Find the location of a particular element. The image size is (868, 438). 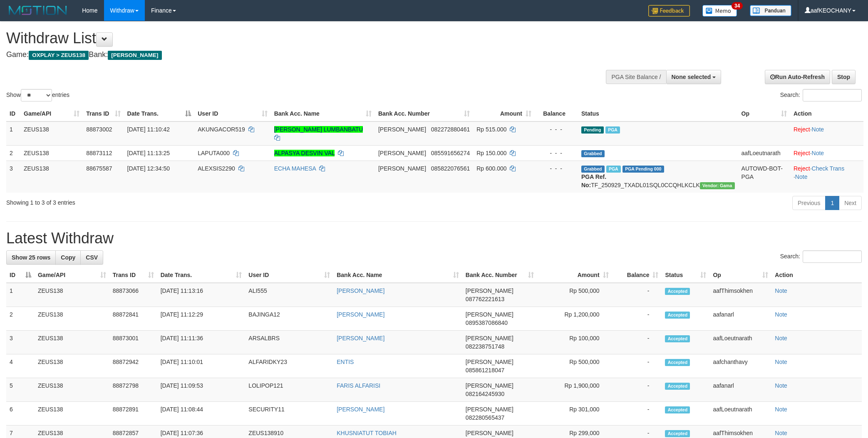

b: PGA Ref. No: is located at coordinates (594, 181).